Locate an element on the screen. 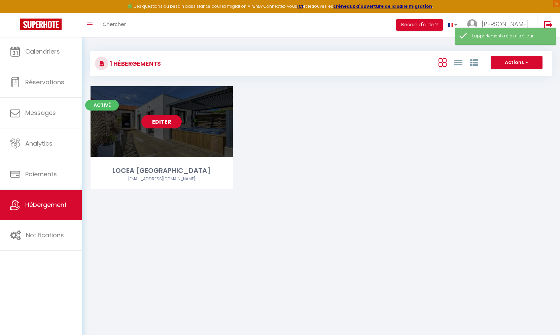 The image size is (560, 335). span: Paiements is located at coordinates (41, 174).